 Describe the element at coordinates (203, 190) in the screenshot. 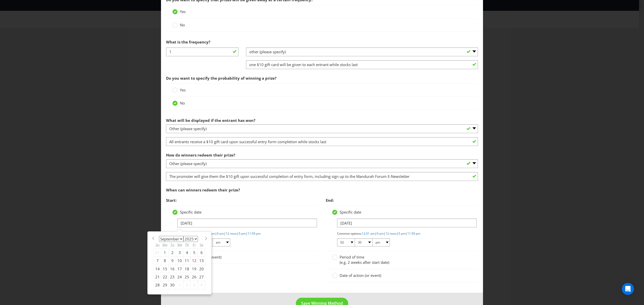

I see `span: When can winners redeem their prize?` at that location.